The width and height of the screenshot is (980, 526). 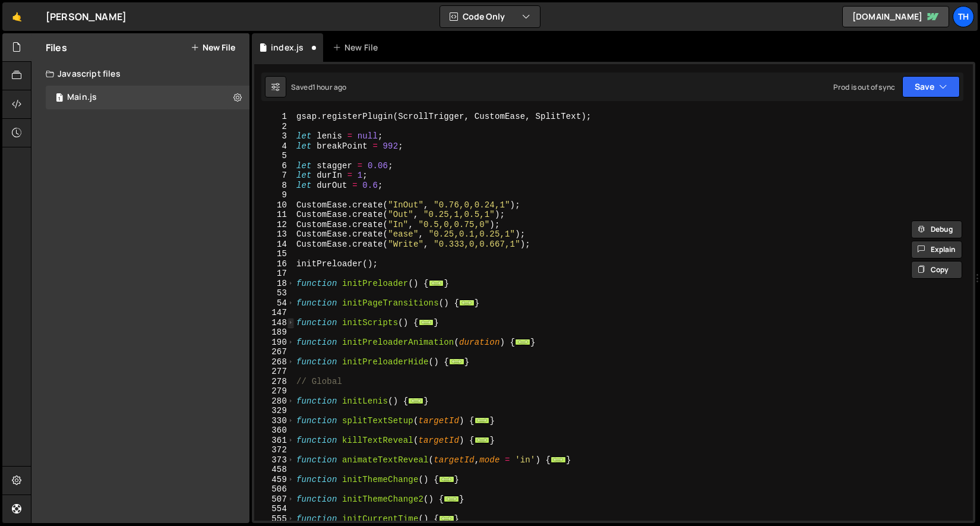 I want to click on div: 373, so click(x=274, y=460).